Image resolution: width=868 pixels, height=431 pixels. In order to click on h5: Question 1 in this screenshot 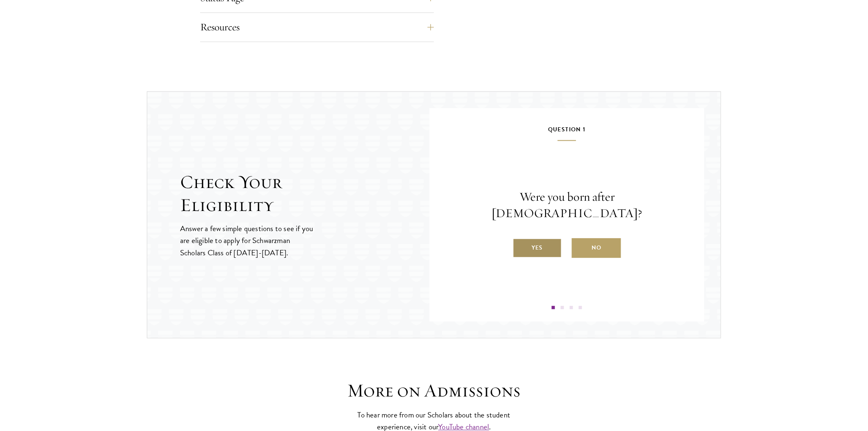, I will do `click(567, 133)`.